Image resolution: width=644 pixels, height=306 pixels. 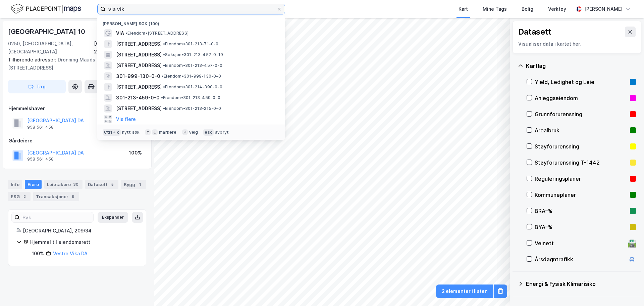 I want to click on div: Ctrl + k, so click(x=112, y=132).